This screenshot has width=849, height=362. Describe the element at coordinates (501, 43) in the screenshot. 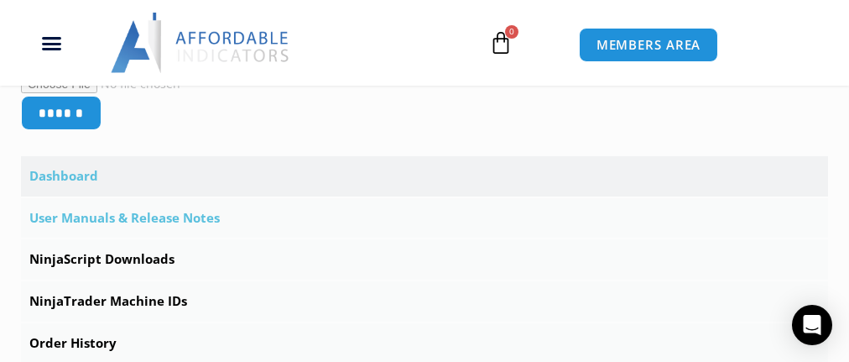

I see `a: 0` at that location.